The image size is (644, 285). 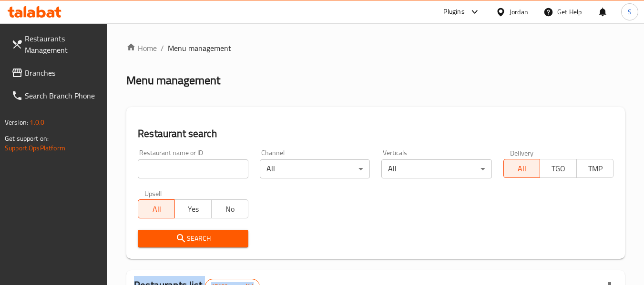 I want to click on button: TGO, so click(x=558, y=169).